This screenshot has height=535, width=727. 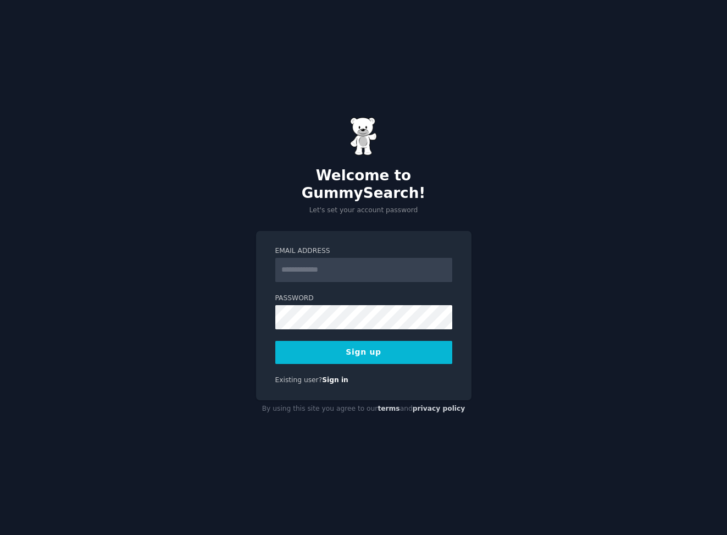 I want to click on a: Sign in, so click(x=335, y=380).